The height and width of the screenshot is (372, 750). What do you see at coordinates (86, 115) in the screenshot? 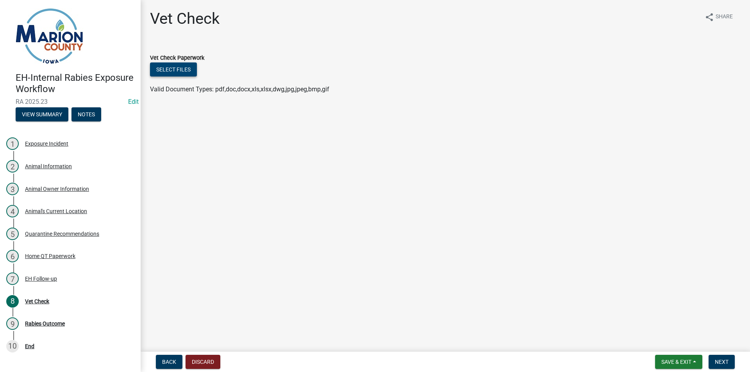
I see `wm-modal-confirm: Notes` at bounding box center [86, 115].